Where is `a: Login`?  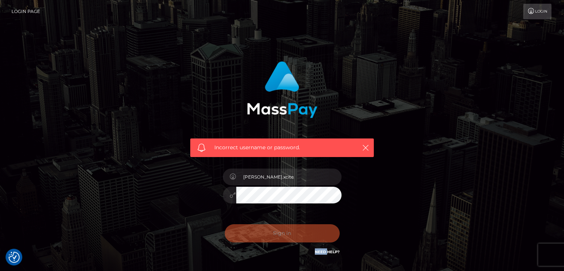 a: Login is located at coordinates (538, 11).